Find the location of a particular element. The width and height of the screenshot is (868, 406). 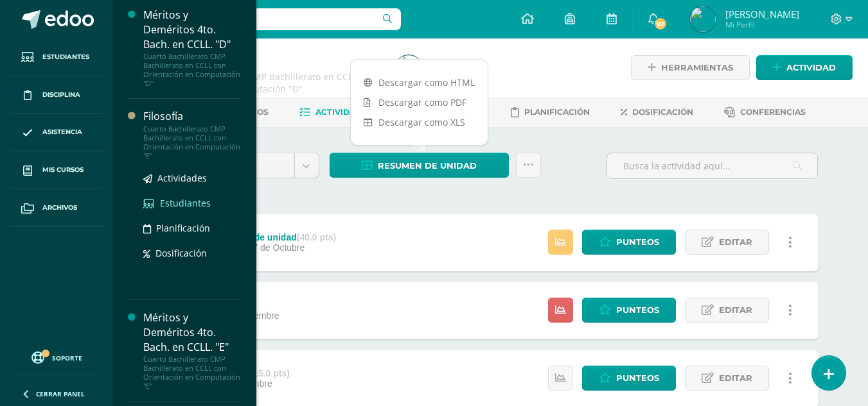

a: Méritos y Deméritos 4to. Bach. en CCLL. "E"Cuarto Bachillerato CMP Bachillerato en CCLL con Orien... is located at coordinates (193, 350).